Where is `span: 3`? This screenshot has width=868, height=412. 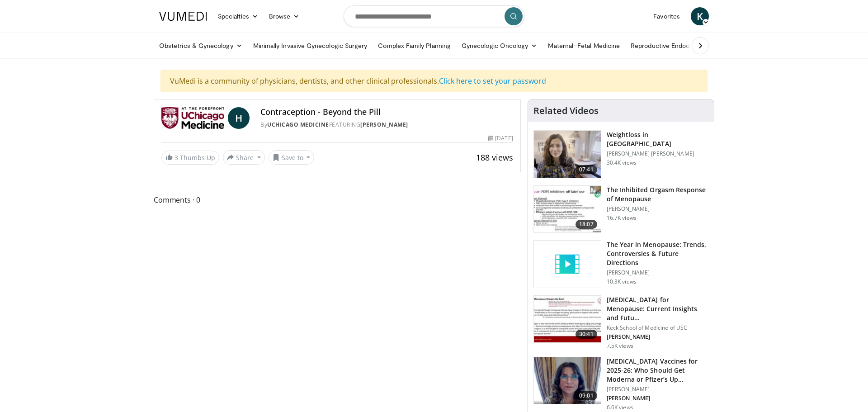 span: 3 is located at coordinates (176, 157).